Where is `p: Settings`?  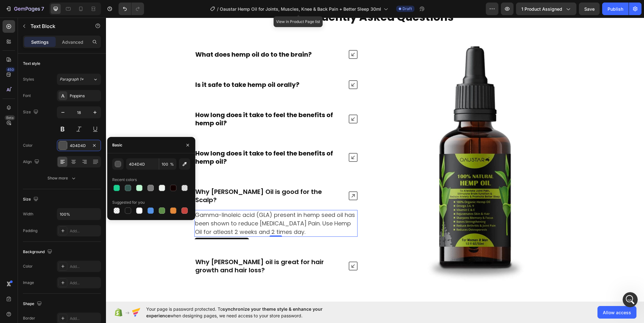 p: Settings is located at coordinates (40, 42).